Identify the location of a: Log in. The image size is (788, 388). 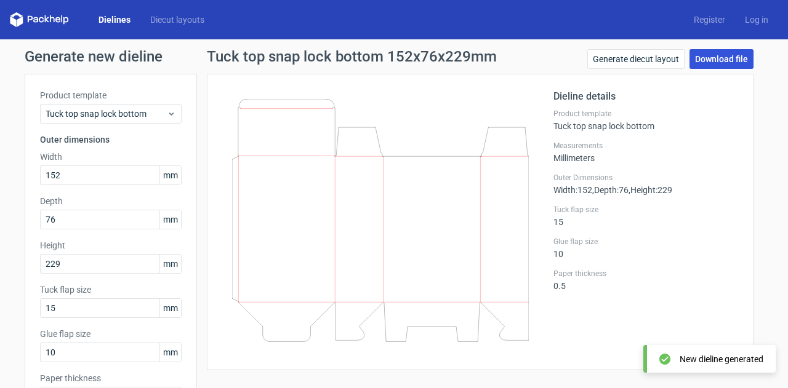
(756, 20).